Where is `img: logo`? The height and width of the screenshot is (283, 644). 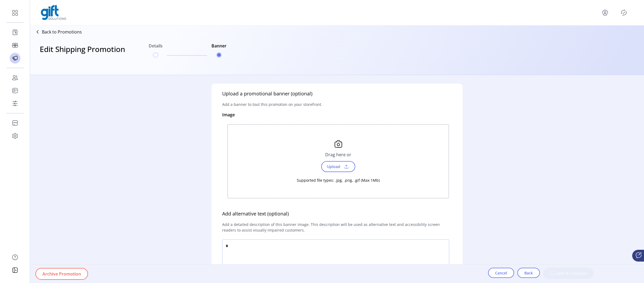
img: logo is located at coordinates (54, 12).